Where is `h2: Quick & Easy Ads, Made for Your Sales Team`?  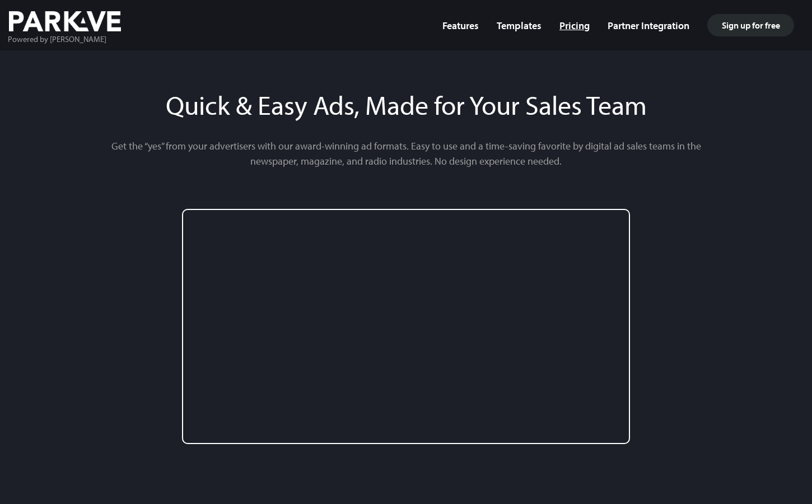
h2: Quick & Easy Ads, Made for Your Sales Team is located at coordinates (406, 105).